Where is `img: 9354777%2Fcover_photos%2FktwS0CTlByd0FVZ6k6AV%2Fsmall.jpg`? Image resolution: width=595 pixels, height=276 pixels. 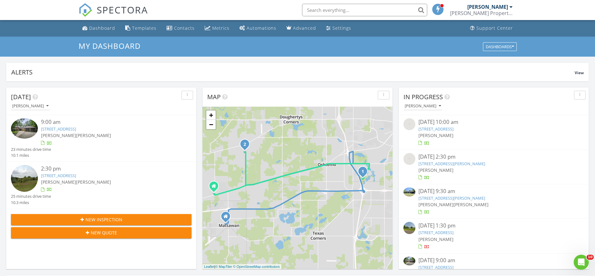
img: 9354777%2Fcover_photos%2FktwS0CTlByd0FVZ6k6AV%2Fsmall.jpg is located at coordinates (409, 192).